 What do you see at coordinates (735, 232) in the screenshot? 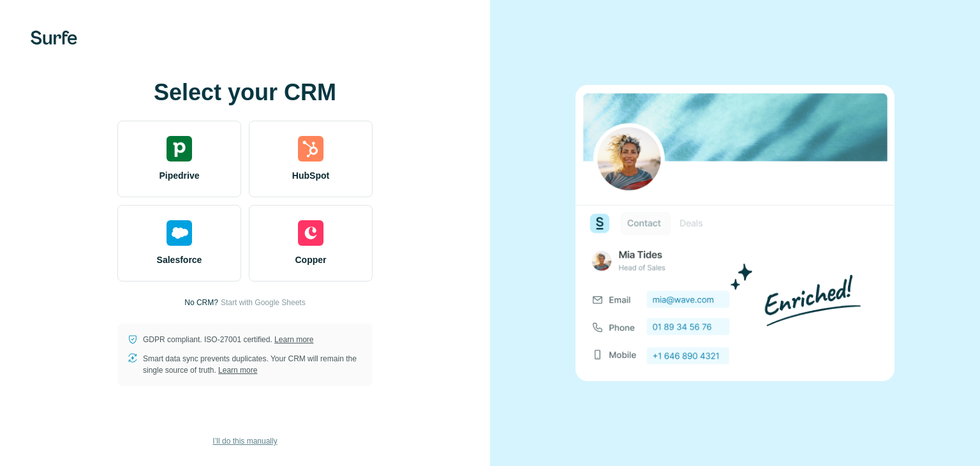
I see `img: none image` at bounding box center [735, 232].